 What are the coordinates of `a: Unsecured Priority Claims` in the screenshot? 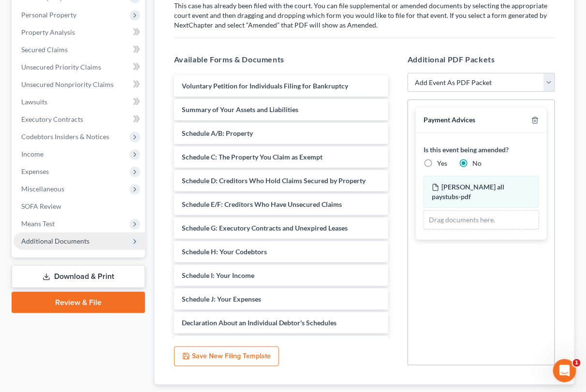 It's located at (79, 67).